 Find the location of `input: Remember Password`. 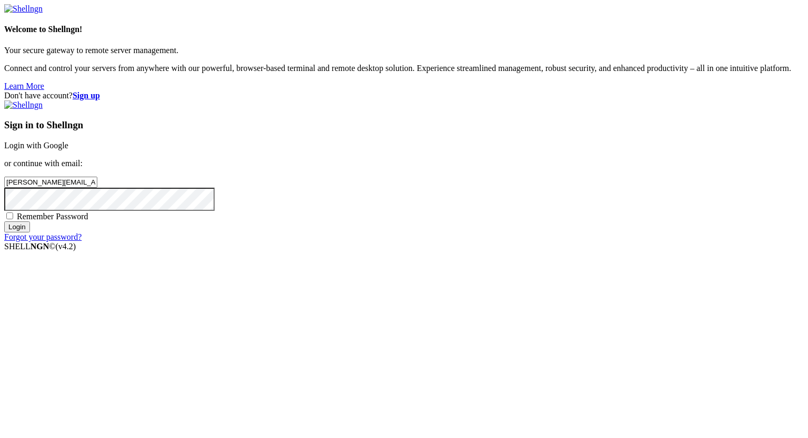

input: Remember Password is located at coordinates (9, 216).